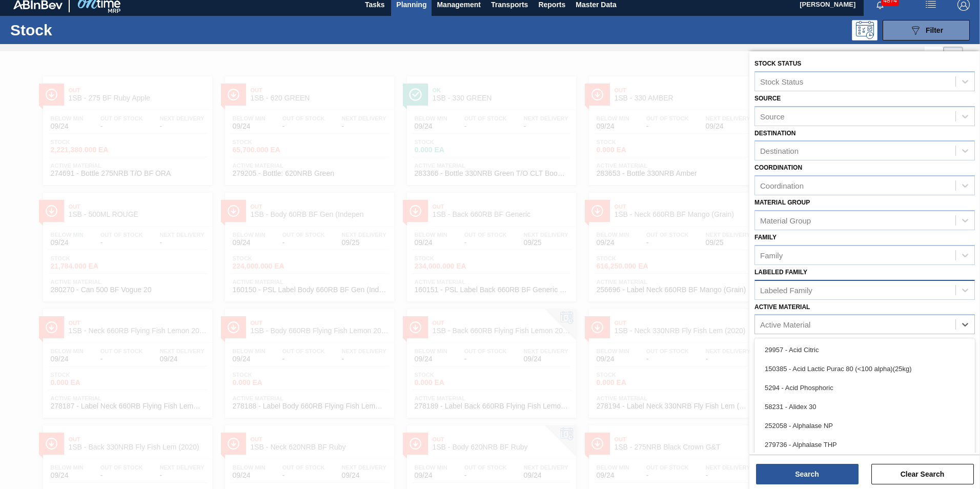 The image size is (980, 489). What do you see at coordinates (767, 99) in the screenshot?
I see `label: Source` at bounding box center [767, 99].